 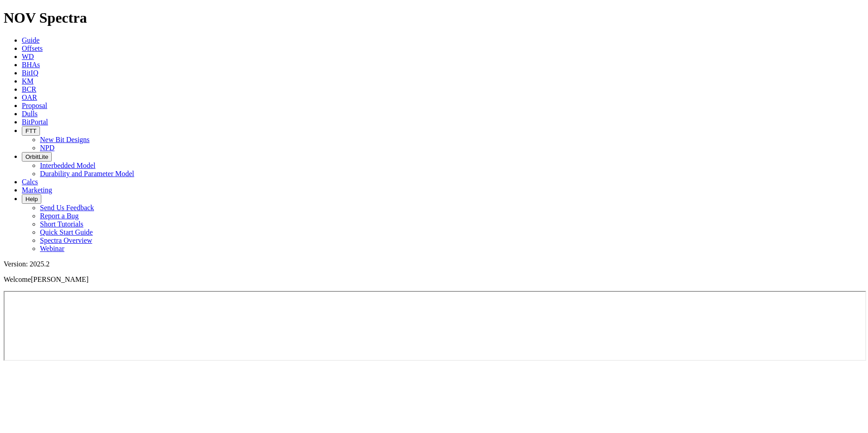 I want to click on a: Offsets, so click(x=32, y=48).